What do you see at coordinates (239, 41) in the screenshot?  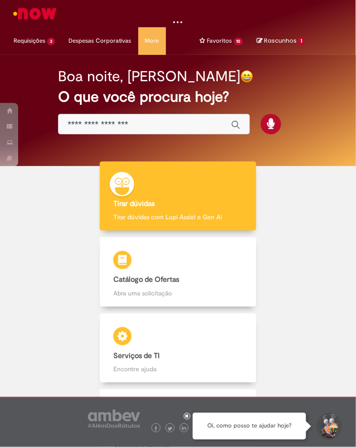 I see `span: 10` at bounding box center [239, 41].